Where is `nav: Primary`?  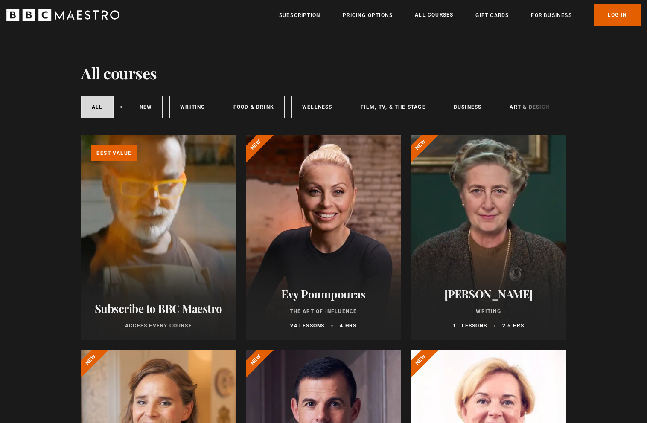
nav: Primary is located at coordinates (459, 15).